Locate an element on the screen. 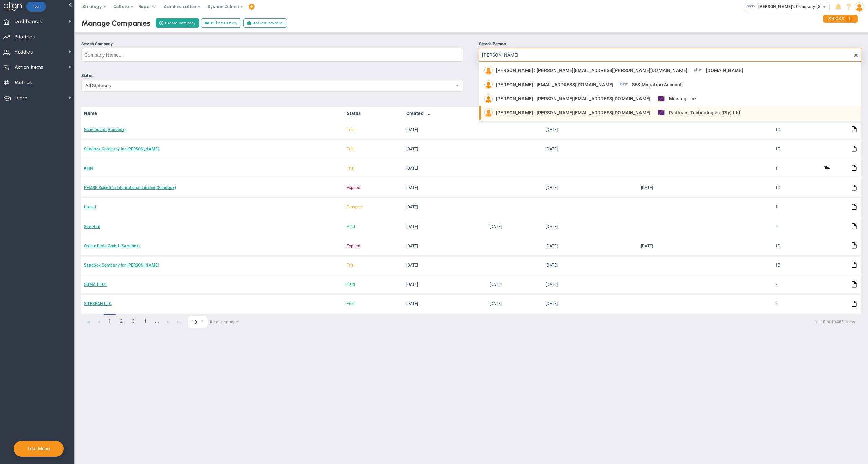 The height and width of the screenshot is (464, 868). img: Samantha Leontsinis is located at coordinates (488, 99).